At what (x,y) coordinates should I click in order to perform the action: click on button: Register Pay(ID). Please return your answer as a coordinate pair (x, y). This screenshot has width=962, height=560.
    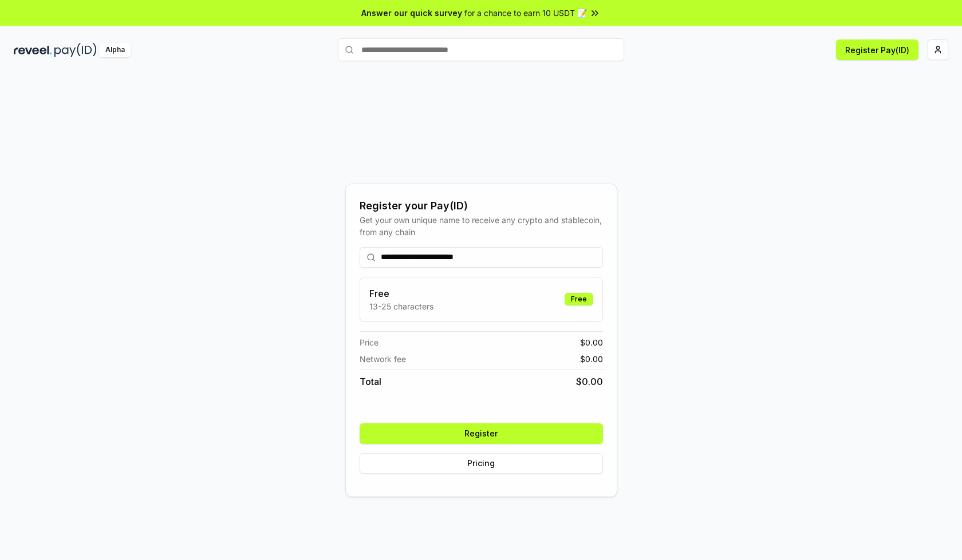
    Looking at the image, I should click on (878, 50).